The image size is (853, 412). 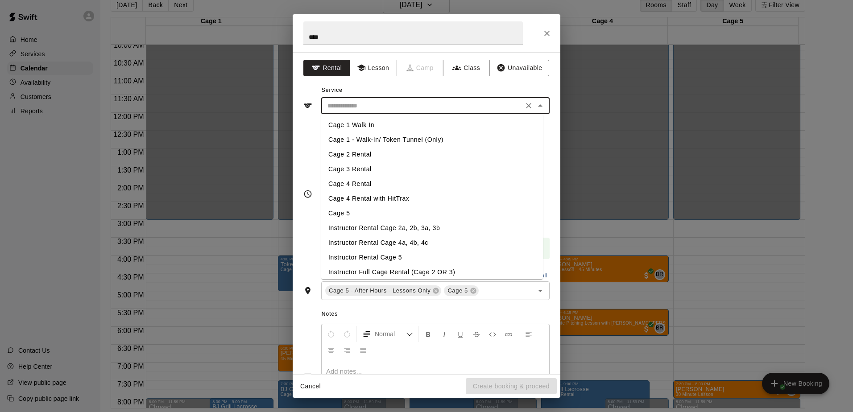 I want to click on svg: Timing, so click(x=308, y=194).